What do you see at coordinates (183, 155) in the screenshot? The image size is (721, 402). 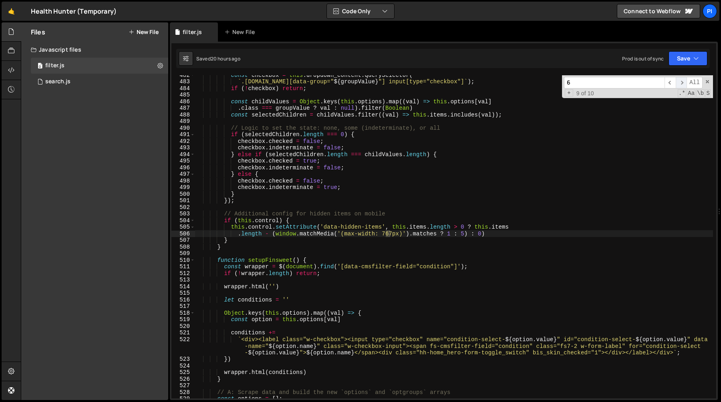 I see `div: 494` at bounding box center [183, 155].